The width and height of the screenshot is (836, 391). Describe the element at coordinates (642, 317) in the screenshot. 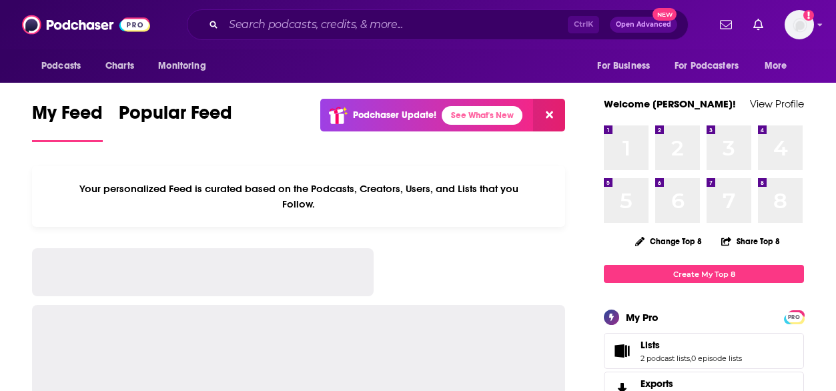

I see `div: My Pro` at that location.